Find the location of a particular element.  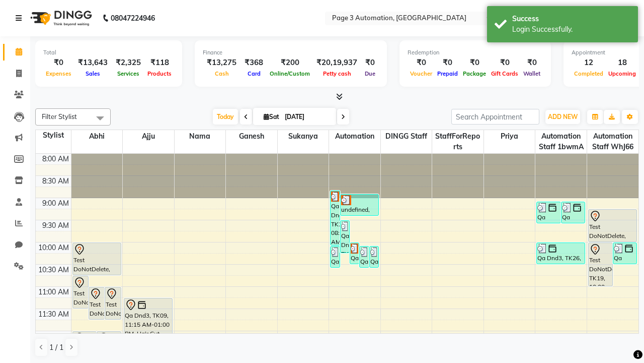

div: Qa Dnd3, TK30, 10:05 AM-10:35 AM, Hair cut Below 12 years (Boy) is located at coordinates (374, 257).